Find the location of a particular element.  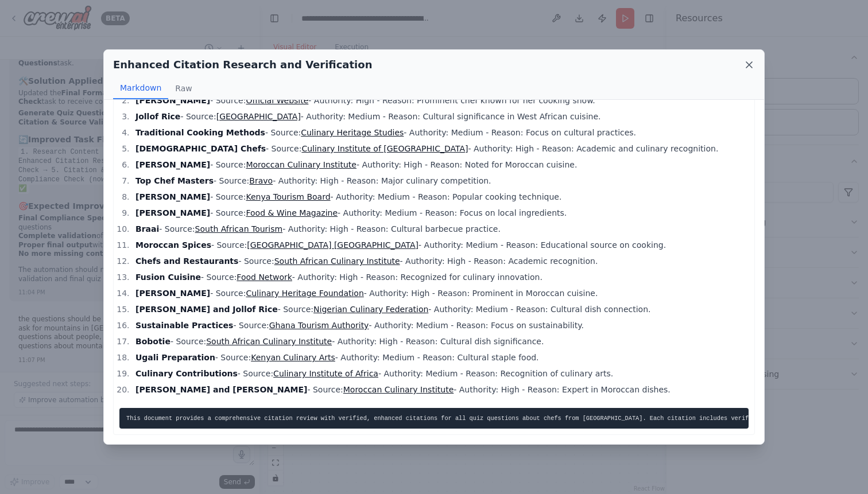

strong: Moroccan Spices is located at coordinates (173, 245).